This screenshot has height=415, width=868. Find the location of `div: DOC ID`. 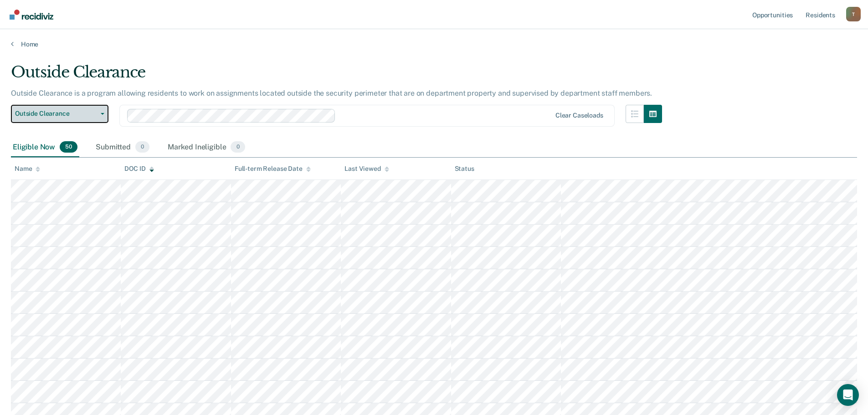

div: DOC ID is located at coordinates (139, 169).